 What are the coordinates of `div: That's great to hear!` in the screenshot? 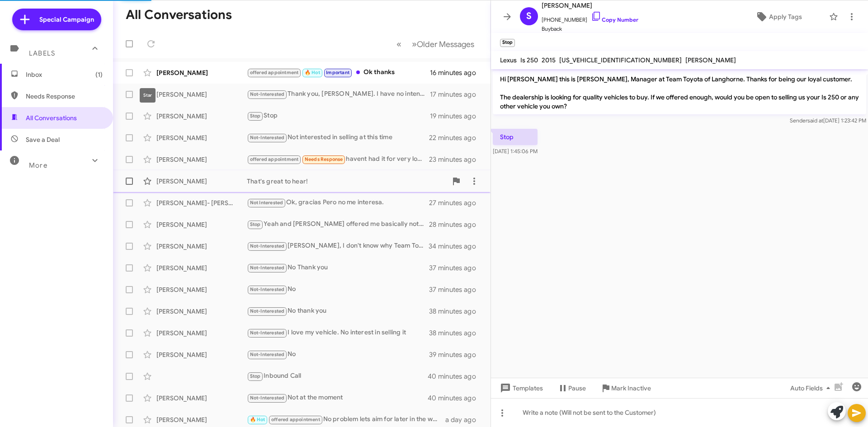 It's located at (347, 181).